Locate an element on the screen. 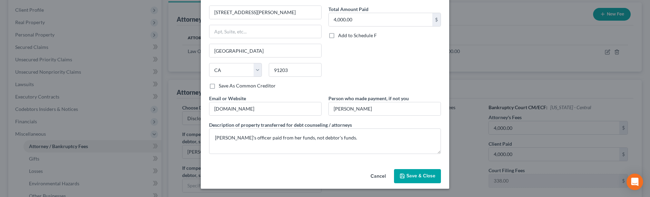 Image resolution: width=650 pixels, height=197 pixels. button: Cancel is located at coordinates (378, 177).